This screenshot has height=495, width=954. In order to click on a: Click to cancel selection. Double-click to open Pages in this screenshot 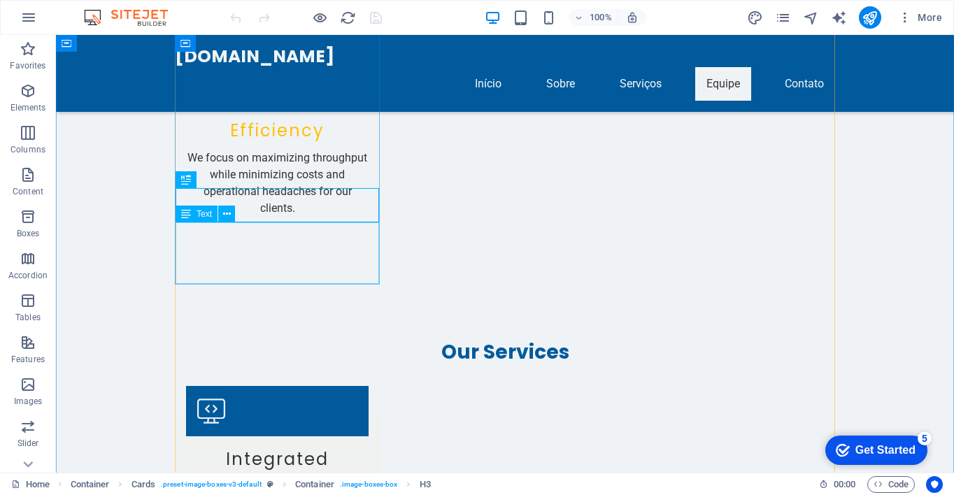, I will do `click(30, 485)`.